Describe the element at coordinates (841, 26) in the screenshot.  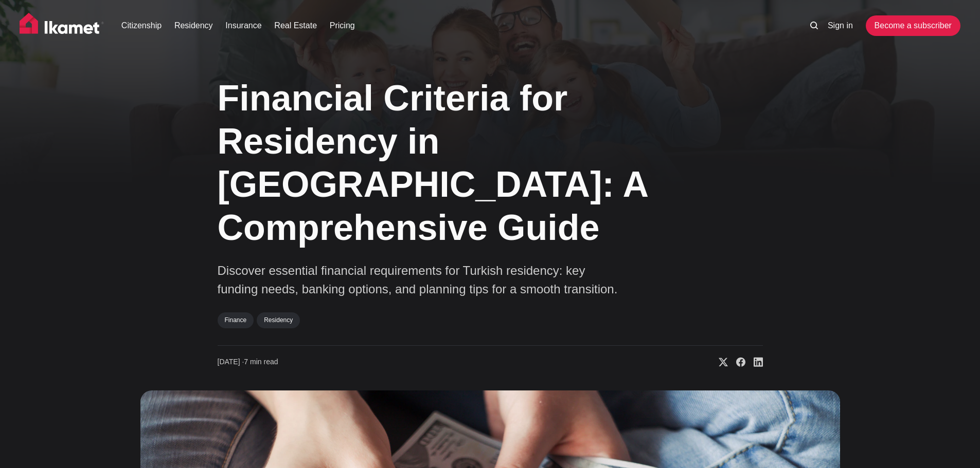
I see `a: Sign in` at that location.